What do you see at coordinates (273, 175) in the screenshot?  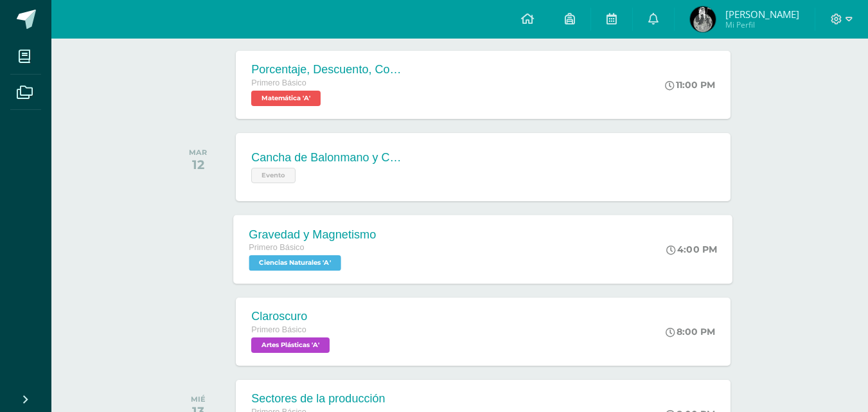 I see `span: Evento` at bounding box center [273, 175].